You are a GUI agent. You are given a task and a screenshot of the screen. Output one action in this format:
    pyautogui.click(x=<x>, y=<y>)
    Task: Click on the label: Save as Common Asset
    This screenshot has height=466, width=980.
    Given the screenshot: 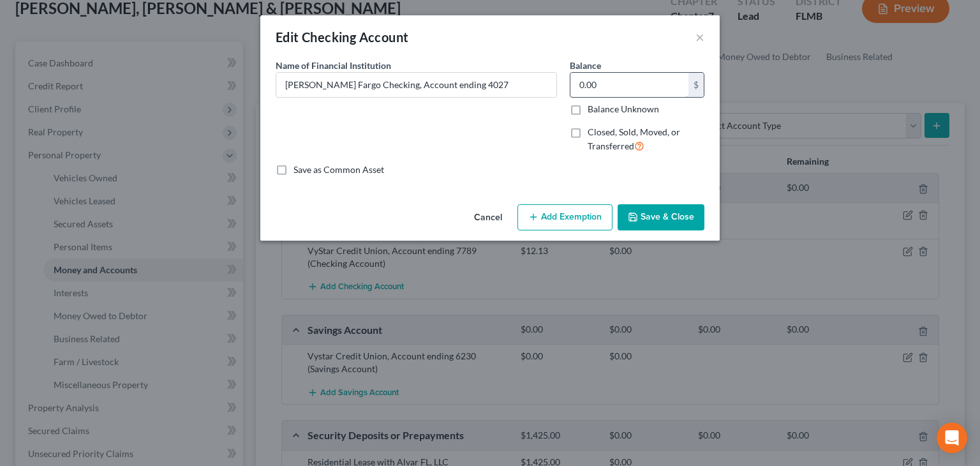 What is the action you would take?
    pyautogui.click(x=339, y=170)
    